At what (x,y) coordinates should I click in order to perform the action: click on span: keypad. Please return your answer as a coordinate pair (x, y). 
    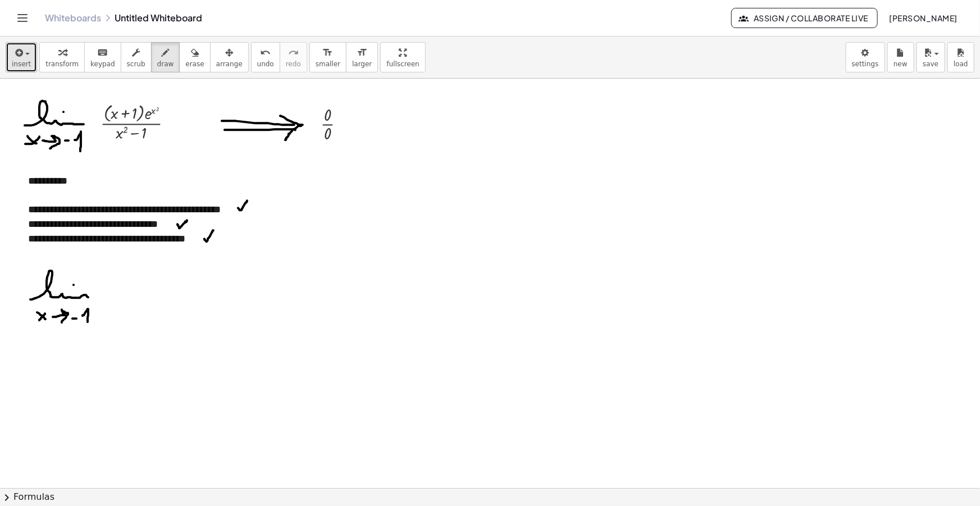
    Looking at the image, I should click on (103, 64).